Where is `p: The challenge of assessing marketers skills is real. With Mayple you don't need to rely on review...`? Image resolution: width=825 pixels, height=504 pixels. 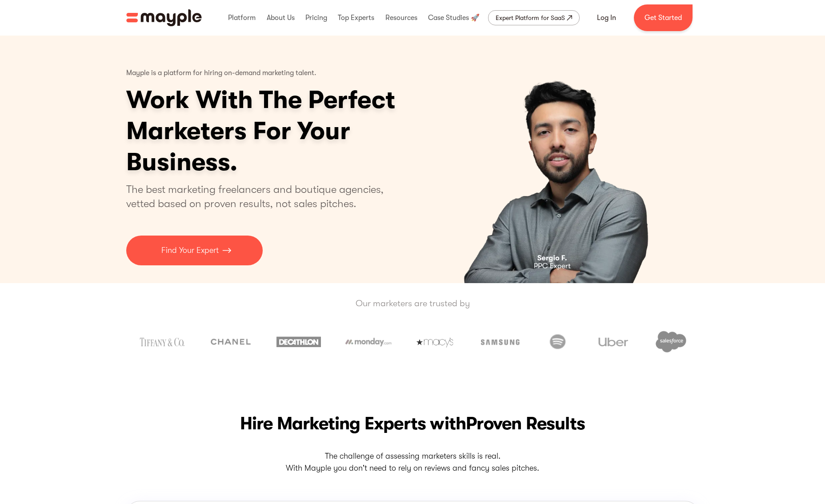
p: The challenge of assessing marketers skills is real. With Mayple you don't need to rely on review... is located at coordinates (412, 462).